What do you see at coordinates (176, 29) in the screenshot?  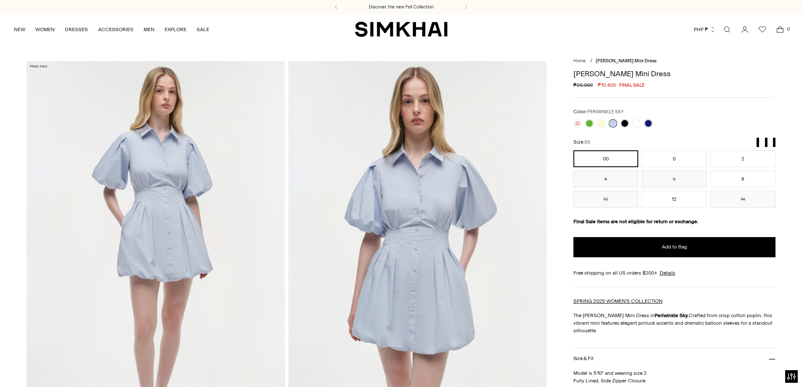 I see `a: EXPLORE` at bounding box center [176, 29].